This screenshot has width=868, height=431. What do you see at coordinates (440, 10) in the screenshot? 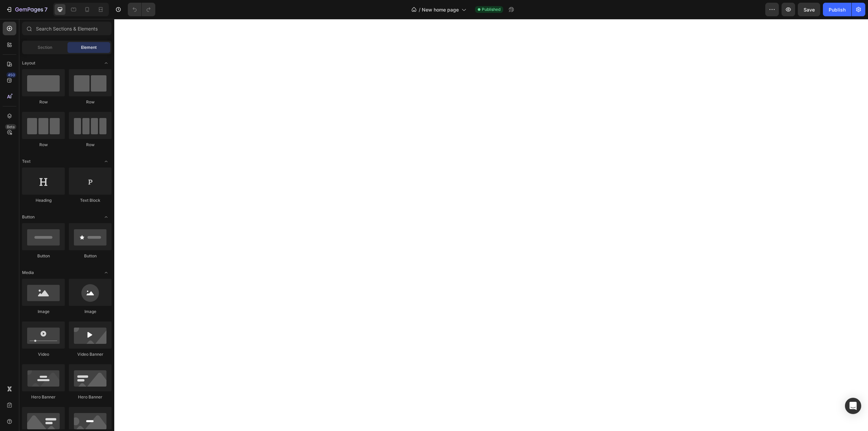
I see `span: New home page` at bounding box center [440, 10].